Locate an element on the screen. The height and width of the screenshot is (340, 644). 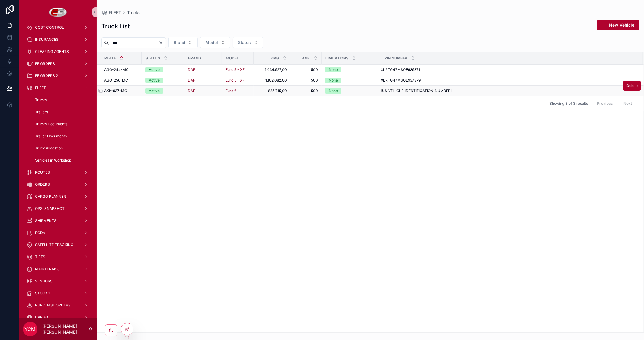
a: ORDERS is located at coordinates (58, 184).